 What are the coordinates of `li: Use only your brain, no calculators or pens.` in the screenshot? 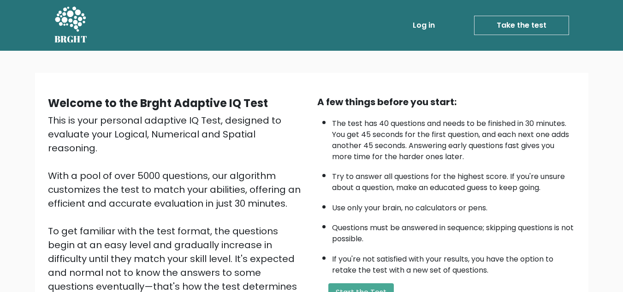 It's located at (454, 206).